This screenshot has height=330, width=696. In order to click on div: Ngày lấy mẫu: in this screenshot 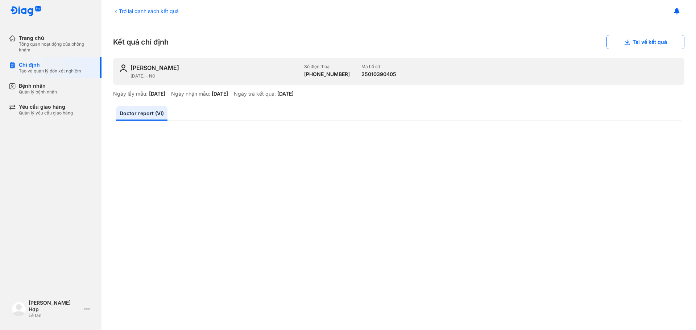, I will do `click(130, 94)`.